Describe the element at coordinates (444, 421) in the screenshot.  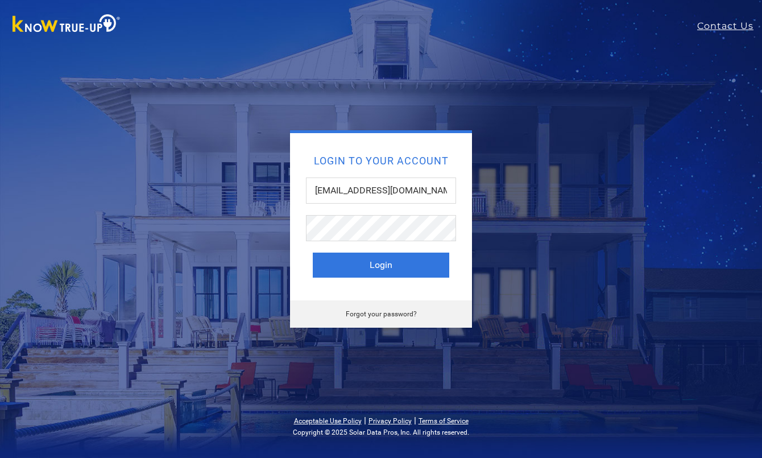
I see `a: Terms of Service` at that location.